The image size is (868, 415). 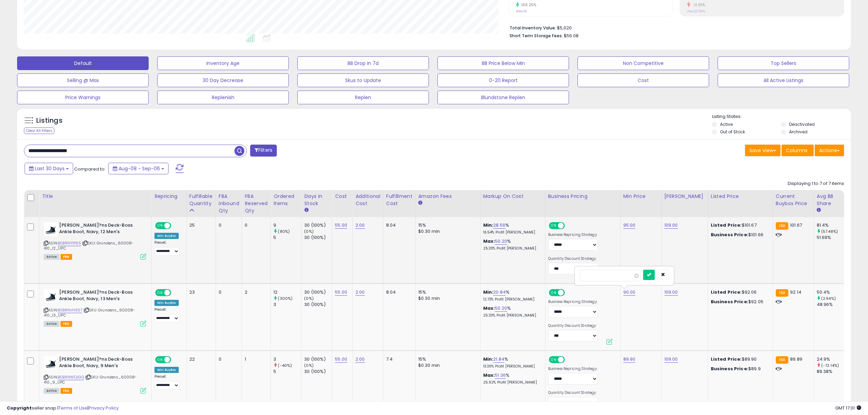 What do you see at coordinates (641, 196) in the screenshot?
I see `div: Min Price` at bounding box center [641, 196].